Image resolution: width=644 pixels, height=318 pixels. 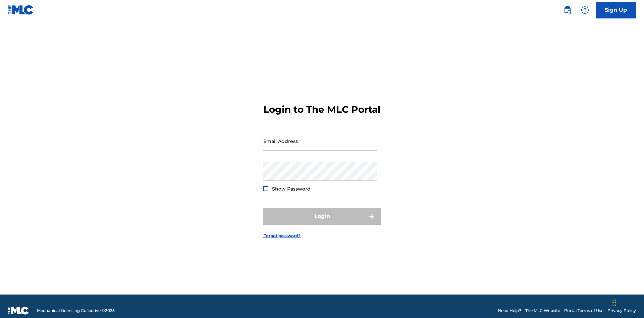 What do you see at coordinates (291, 189) in the screenshot?
I see `span: Show Password` at bounding box center [291, 189].